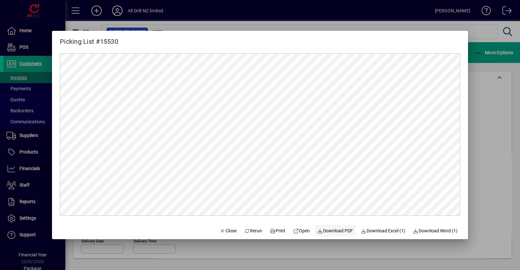 This screenshot has height=270, width=520. Describe the element at coordinates (301, 231) in the screenshot. I see `span: Open` at that location.